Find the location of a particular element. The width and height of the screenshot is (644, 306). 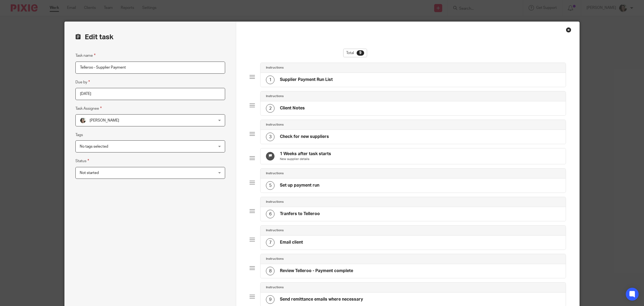

label: Task Assignee is located at coordinates (88, 108).